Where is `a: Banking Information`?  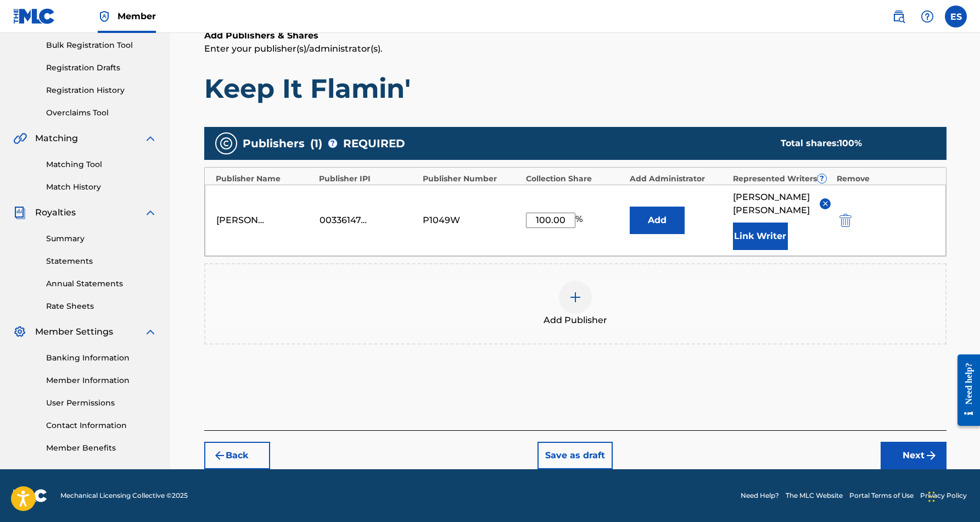
a: Banking Information is located at coordinates (102, 357).